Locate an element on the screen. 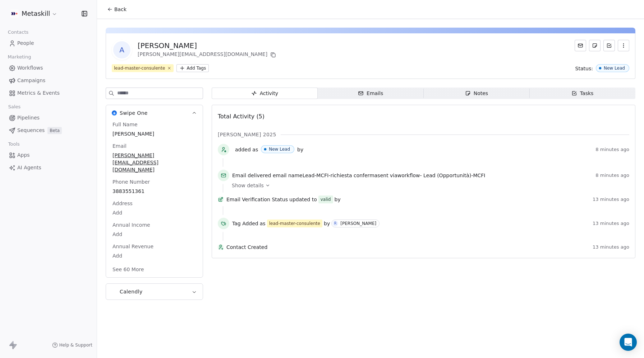 The width and height of the screenshot is (644, 358). button: Back is located at coordinates (117, 10).